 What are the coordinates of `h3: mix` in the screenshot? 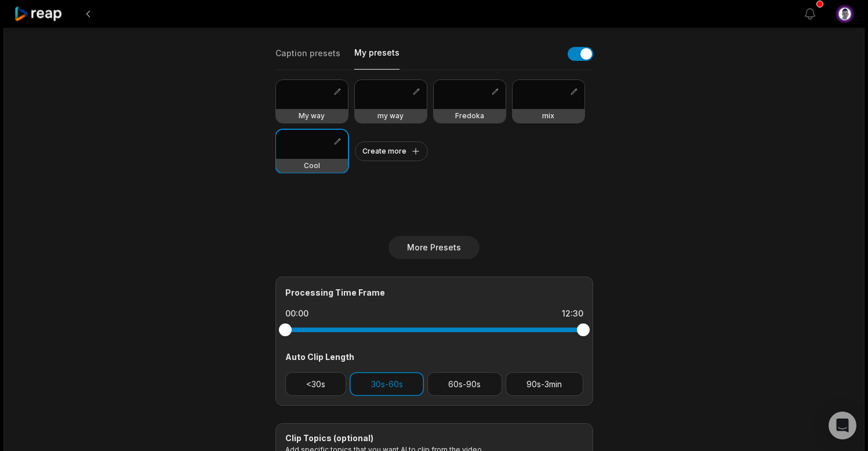 It's located at (548, 116).